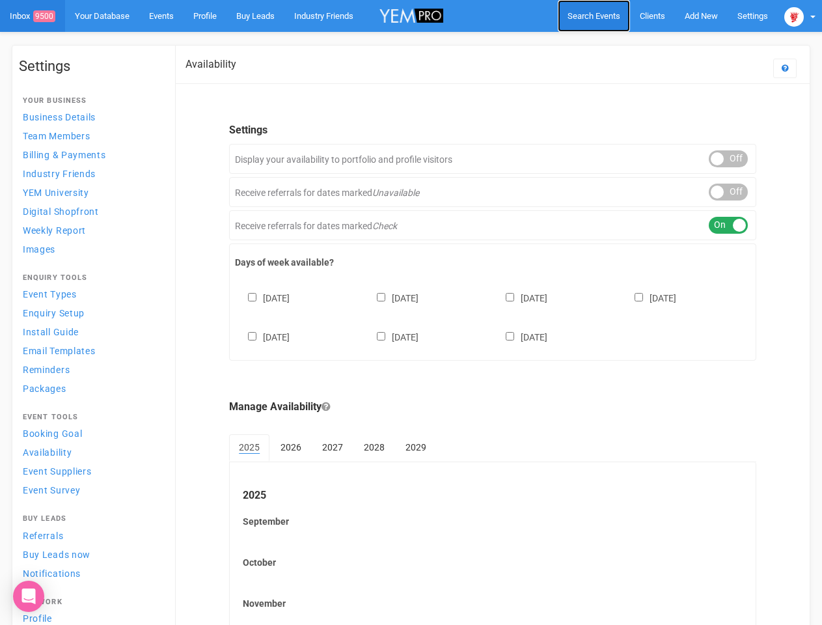 The image size is (822, 625). What do you see at coordinates (90, 489) in the screenshot?
I see `a: Event Survey` at bounding box center [90, 489].